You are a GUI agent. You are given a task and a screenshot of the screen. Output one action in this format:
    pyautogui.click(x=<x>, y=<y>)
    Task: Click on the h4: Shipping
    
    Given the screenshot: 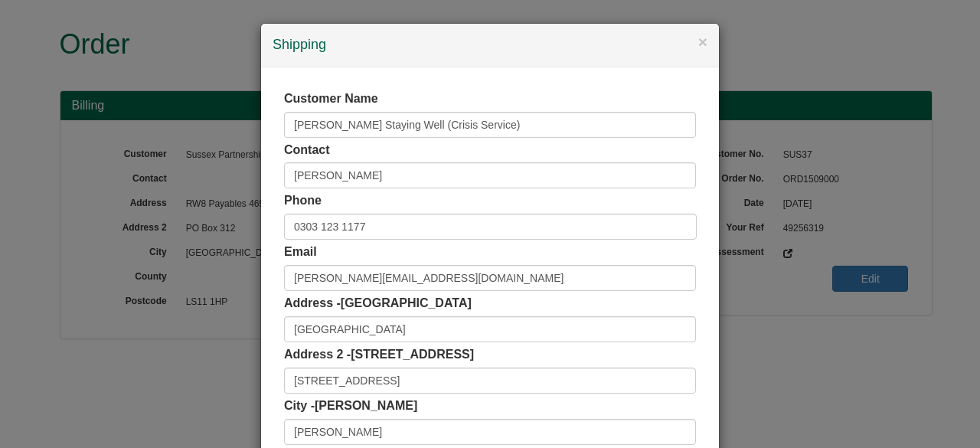 What is the action you would take?
    pyautogui.click(x=490, y=46)
    